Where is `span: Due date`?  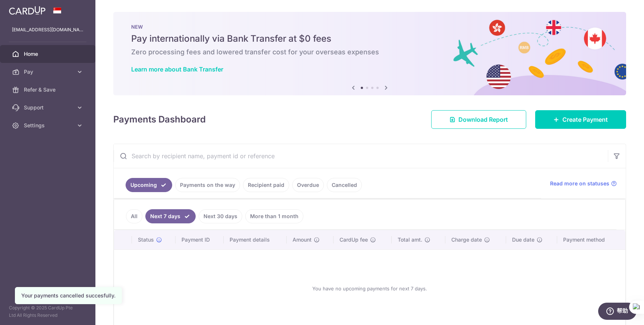
span: Due date is located at coordinates (523, 240).